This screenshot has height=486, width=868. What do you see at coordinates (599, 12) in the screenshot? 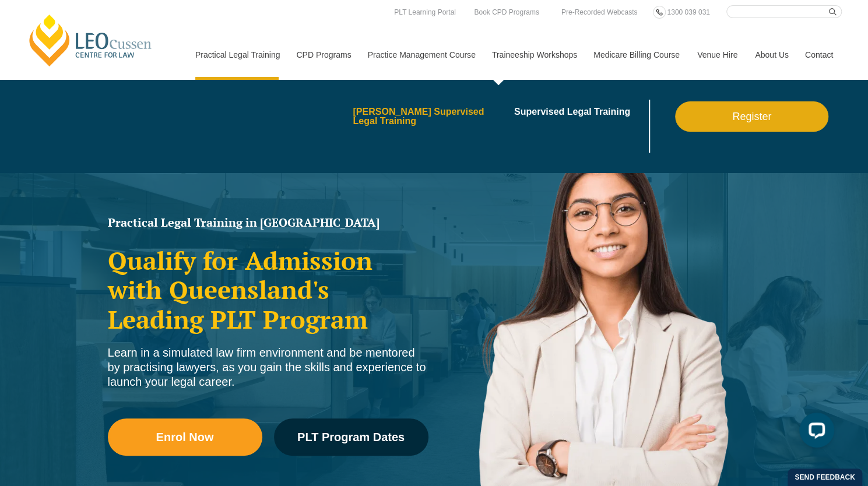
I see `a: Pre-Recorded Webcasts` at bounding box center [599, 12].